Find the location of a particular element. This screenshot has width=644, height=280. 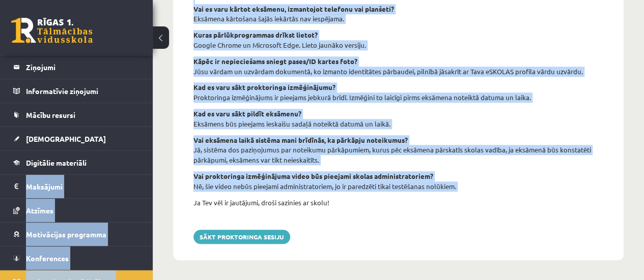

p: Ja Tev vēl ir jautājumi, droši sazinies ar skolu! is located at coordinates (398, 203).